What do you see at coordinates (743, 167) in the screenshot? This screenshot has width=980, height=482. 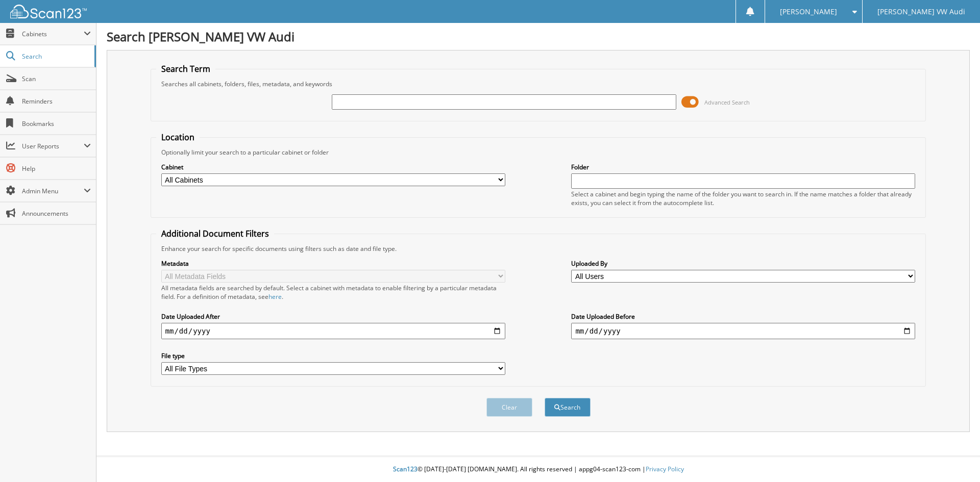 I see `label: Folder` at bounding box center [743, 167].